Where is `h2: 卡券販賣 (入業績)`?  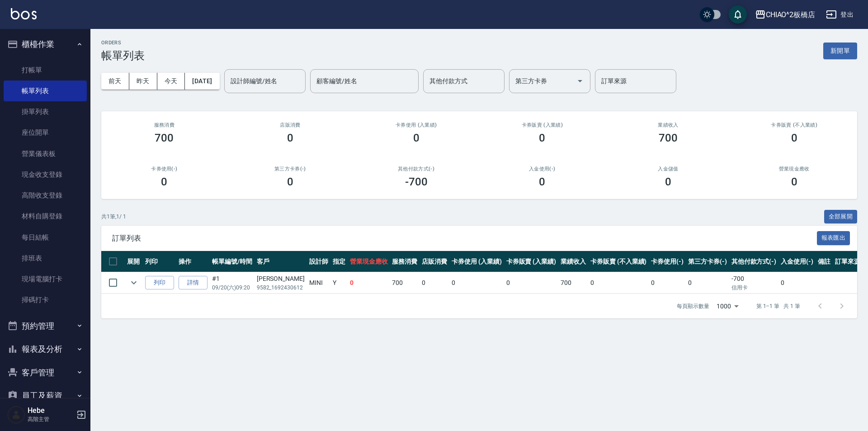
h2: 卡券販賣 (入業績) is located at coordinates (542, 125).